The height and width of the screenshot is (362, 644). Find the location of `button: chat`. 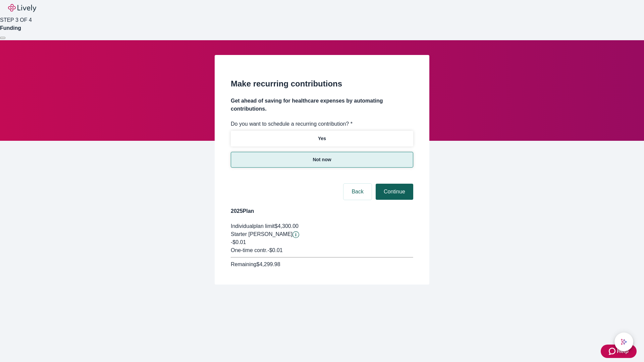

button: chat is located at coordinates (624, 342).